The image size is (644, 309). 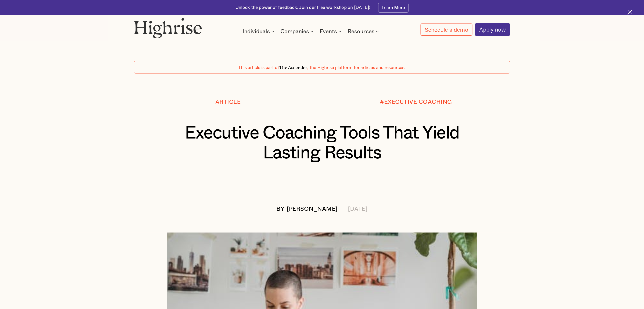 I want to click on h1: Executive Coaching Tools That Yield Lasting Results, so click(x=322, y=143).